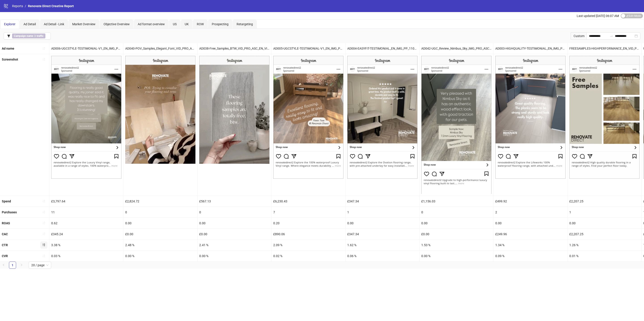  What do you see at coordinates (235, 245) in the screenshot?
I see `div: 2.41 %` at bounding box center [235, 245].